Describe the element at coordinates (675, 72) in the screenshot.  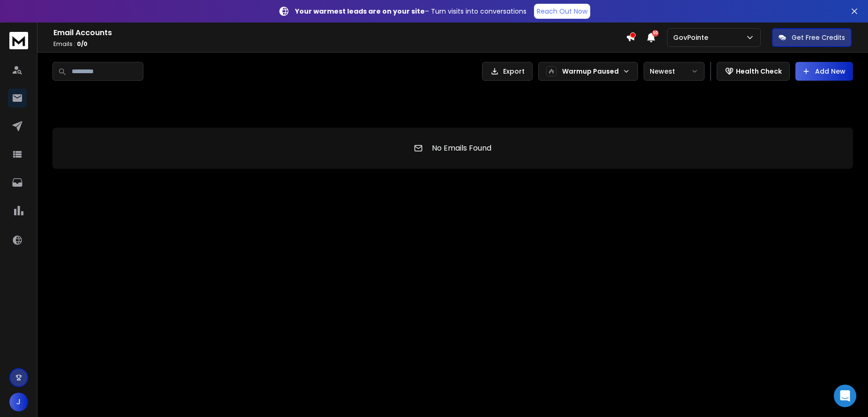
I see `button: Newest` at that location.